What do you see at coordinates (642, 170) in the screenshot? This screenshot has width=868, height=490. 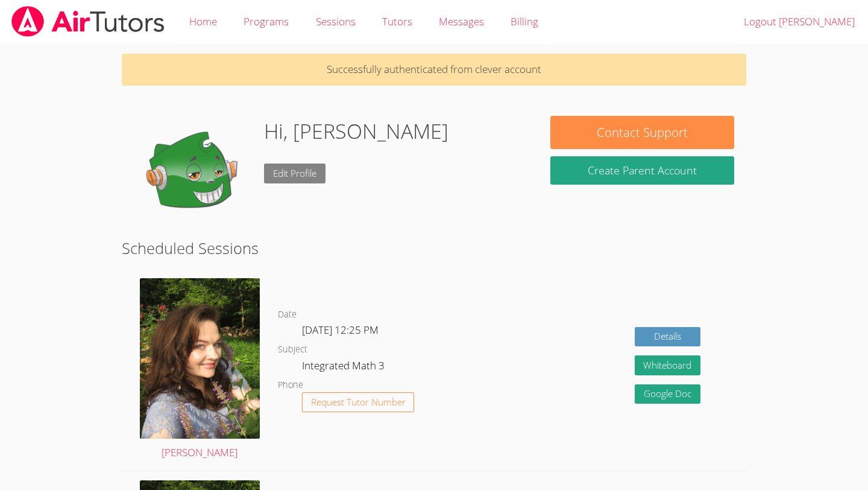 I see `button: Create Parent Account` at bounding box center [642, 170].